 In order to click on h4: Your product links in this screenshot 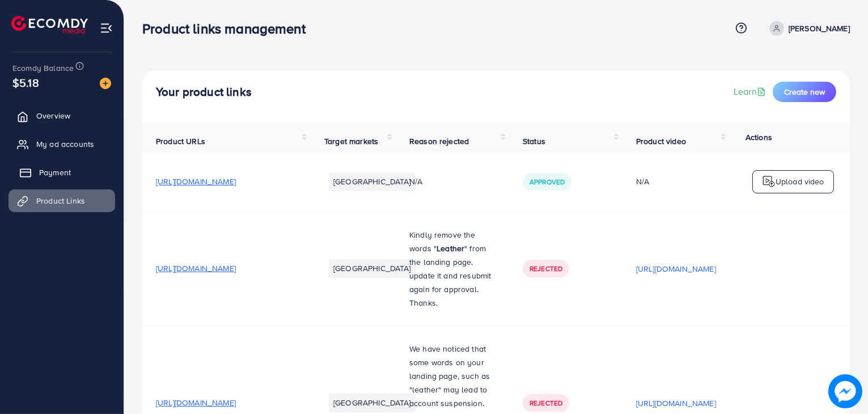, I will do `click(204, 92)`.